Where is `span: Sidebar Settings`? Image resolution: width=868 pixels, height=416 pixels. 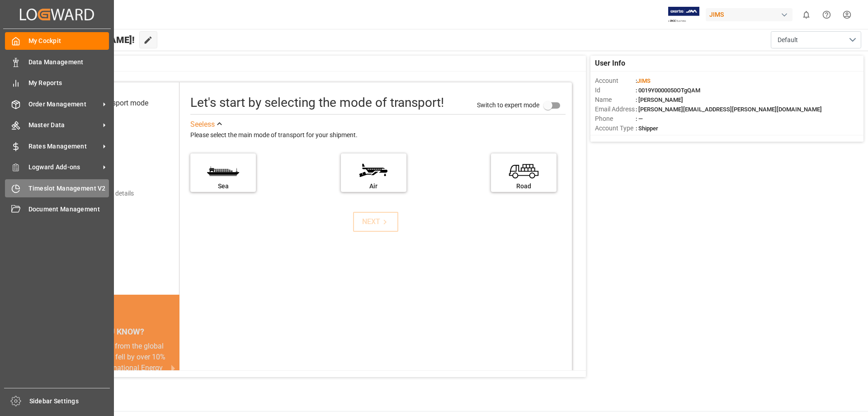
span: Sidebar Settings is located at coordinates (69, 401).